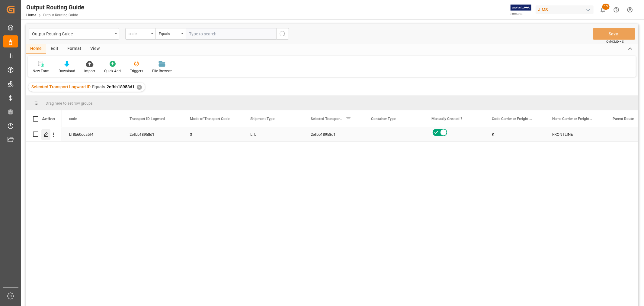  What do you see at coordinates (69, 103) in the screenshot?
I see `span: Drag here to set row groups` at bounding box center [69, 103].